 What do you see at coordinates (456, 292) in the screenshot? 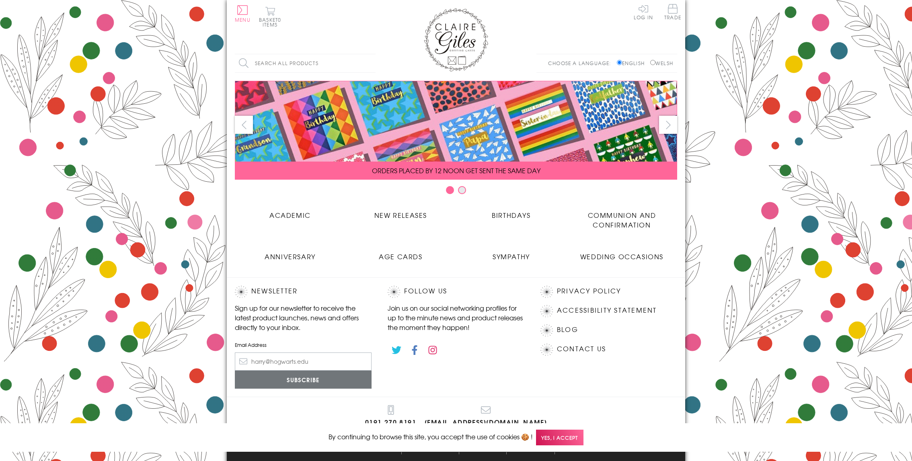
I see `h2: Follow Us` at bounding box center [456, 292].